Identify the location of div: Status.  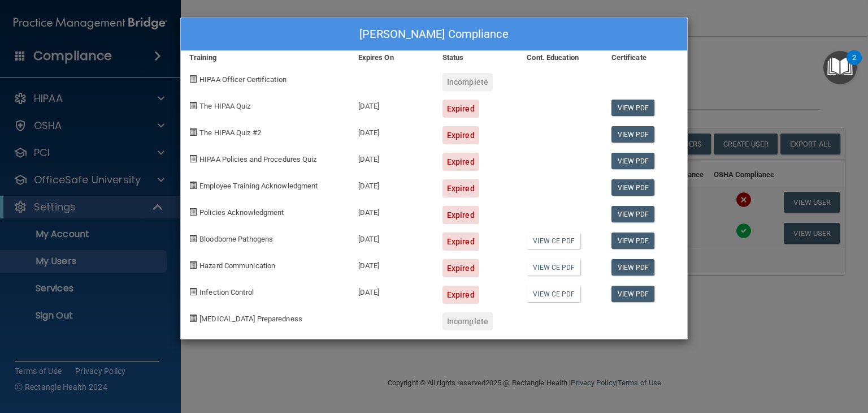
(476, 58).